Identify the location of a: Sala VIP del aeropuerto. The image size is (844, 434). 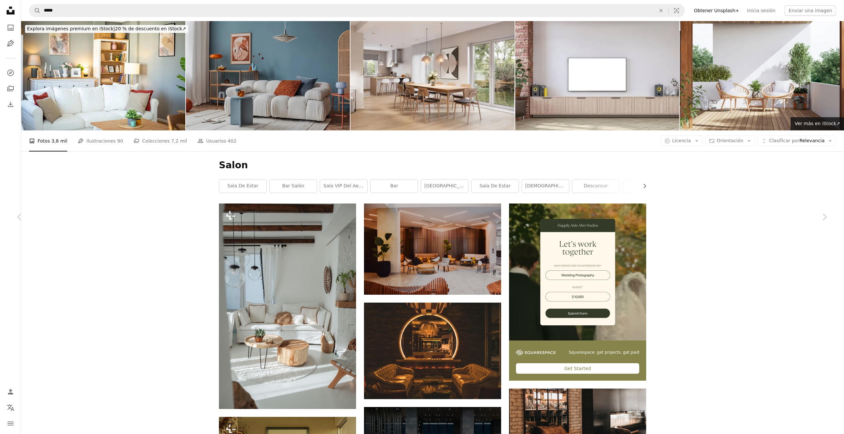
(344, 186).